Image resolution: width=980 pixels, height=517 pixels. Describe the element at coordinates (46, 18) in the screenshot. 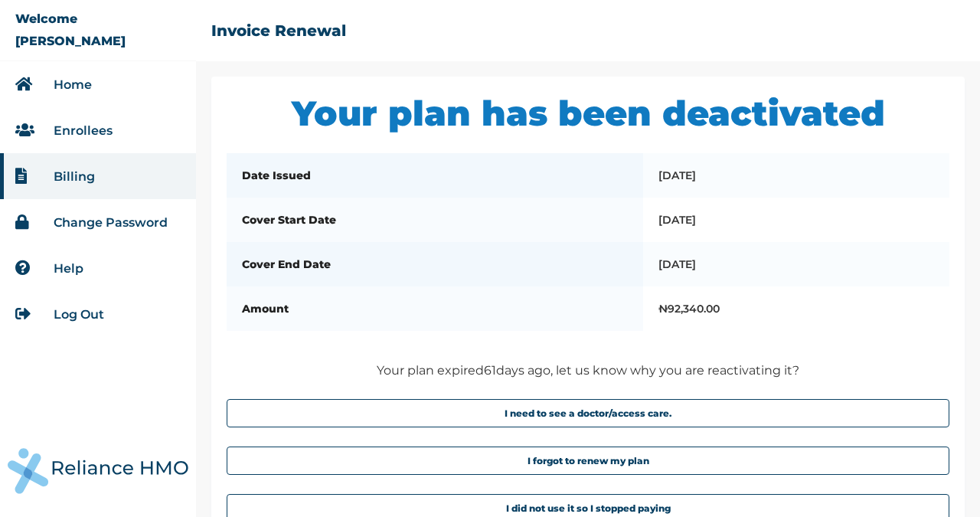

I see `p: Welcome` at that location.